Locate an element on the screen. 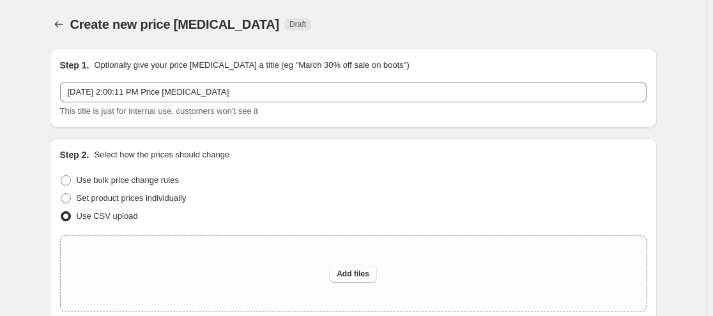 Image resolution: width=713 pixels, height=316 pixels. button: Price change jobs is located at coordinates (59, 24).